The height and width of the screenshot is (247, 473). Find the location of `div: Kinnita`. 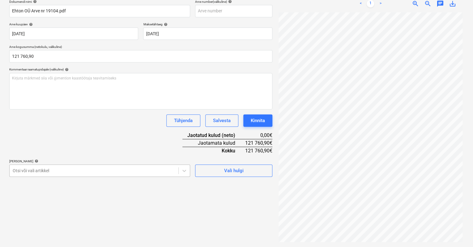

div: Kinnita is located at coordinates (258, 121).